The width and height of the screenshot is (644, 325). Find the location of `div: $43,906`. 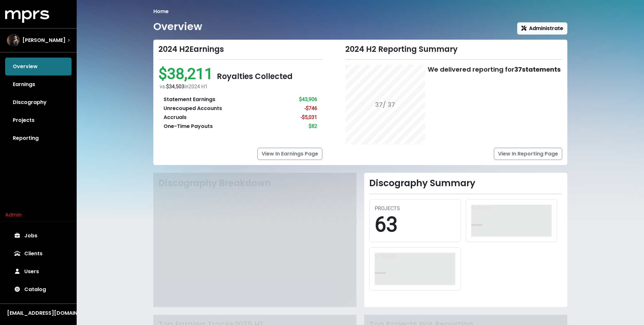

div: $43,906 is located at coordinates (308, 99).